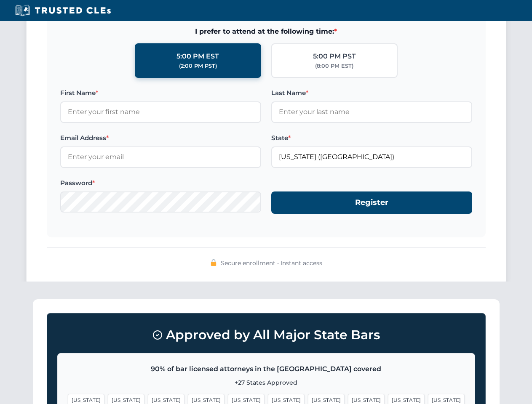 The image size is (532, 404). What do you see at coordinates (371, 138) in the screenshot?
I see `label: State` at bounding box center [371, 138].